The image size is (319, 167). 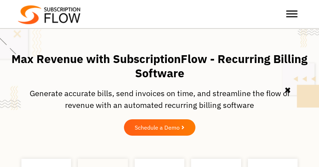 I want to click on h1: Max Revenue with SubscriptionFlow - Recurring Billing Software, so click(x=160, y=66).